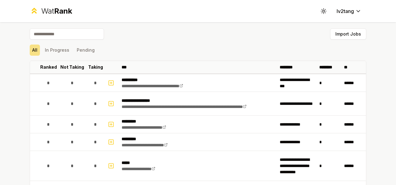 The width and height of the screenshot is (396, 185). What do you see at coordinates (346, 11) in the screenshot?
I see `span: lv2tang` at bounding box center [346, 11].